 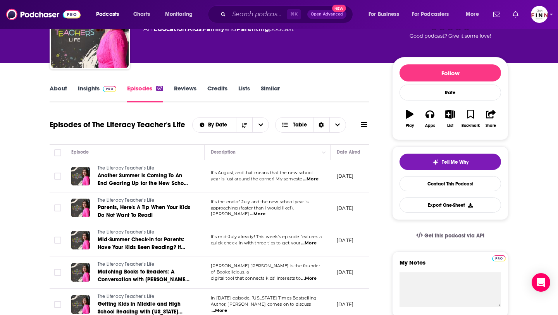 What do you see at coordinates (144, 243) in the screenshot?
I see `a: Mid-Summer Check-In for Parents: Have Your Kids Been Reading? If Not, You Have Time!` at bounding box center [144, 243].